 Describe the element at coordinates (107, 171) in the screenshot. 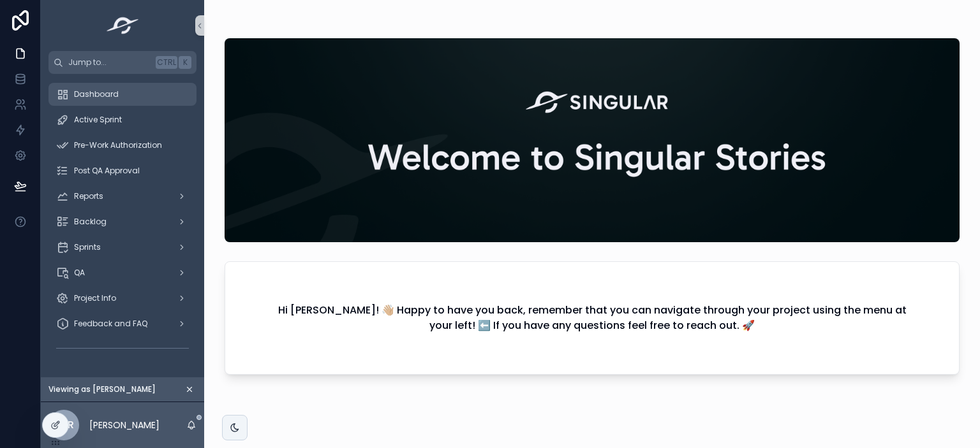

I see `span: Post QA Approval` at that location.